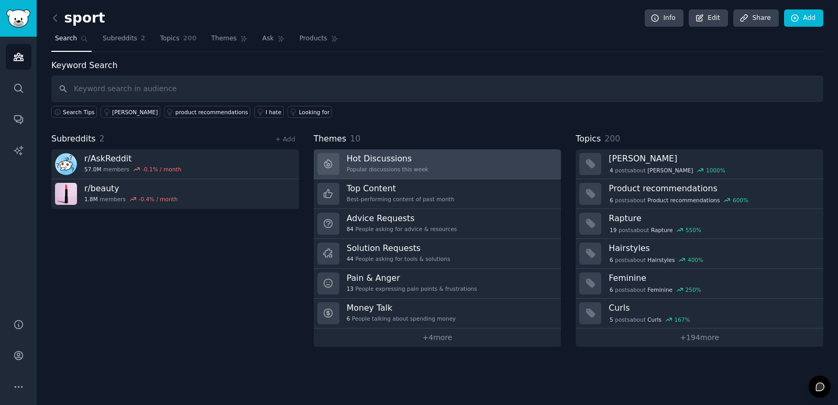 Image resolution: width=838 pixels, height=405 pixels. What do you see at coordinates (350, 259) in the screenshot?
I see `span: 44` at bounding box center [350, 259].